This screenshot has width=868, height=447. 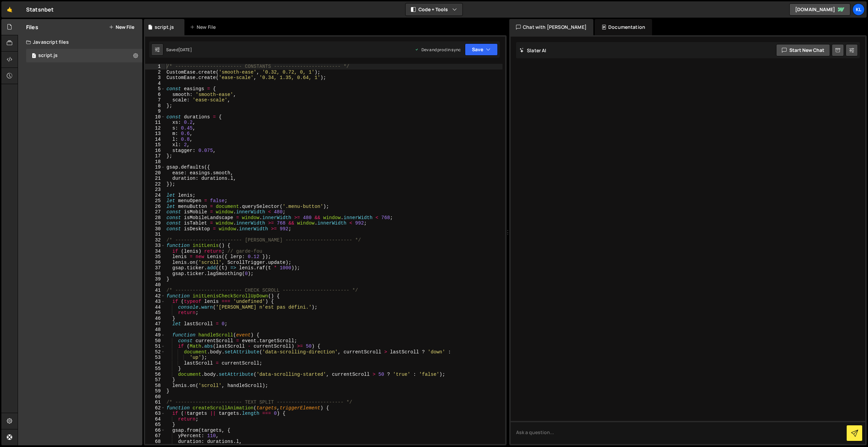 What do you see at coordinates (34, 56) in the screenshot?
I see `span: 1` at bounding box center [34, 56].